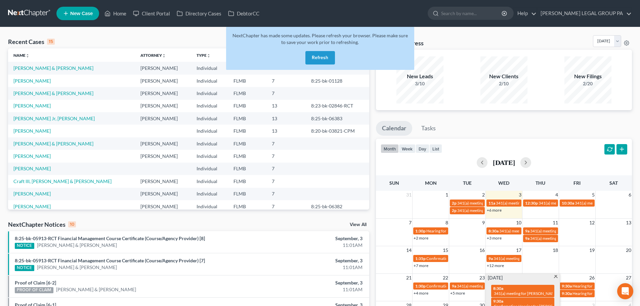 This screenshot has width=640, height=306. Describe the element at coordinates (484, 223) in the screenshot. I see `span: 9` at that location.